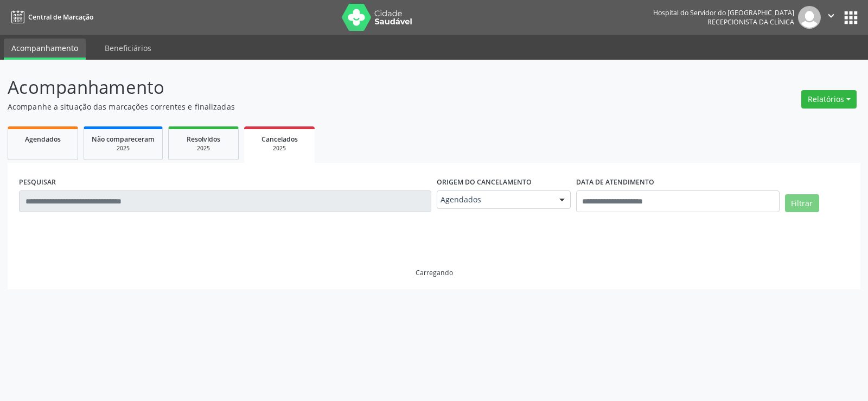 Image resolution: width=868 pixels, height=401 pixels. Describe the element at coordinates (123, 139) in the screenshot. I see `span: Não compareceram` at that location.